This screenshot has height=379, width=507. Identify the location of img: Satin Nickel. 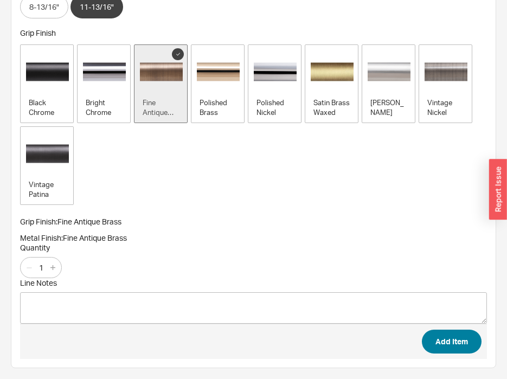
(389, 72).